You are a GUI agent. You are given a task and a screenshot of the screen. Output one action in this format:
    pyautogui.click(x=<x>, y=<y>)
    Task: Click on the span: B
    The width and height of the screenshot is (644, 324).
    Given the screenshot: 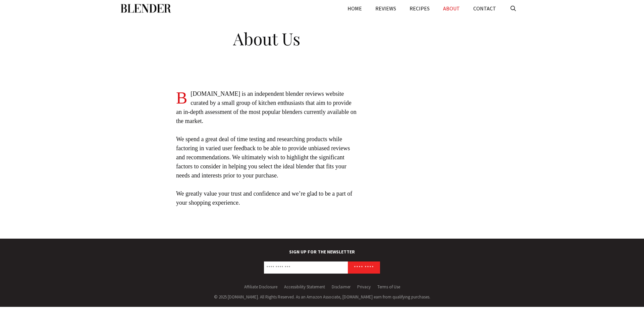 What is the action you would take?
    pyautogui.click(x=181, y=98)
    